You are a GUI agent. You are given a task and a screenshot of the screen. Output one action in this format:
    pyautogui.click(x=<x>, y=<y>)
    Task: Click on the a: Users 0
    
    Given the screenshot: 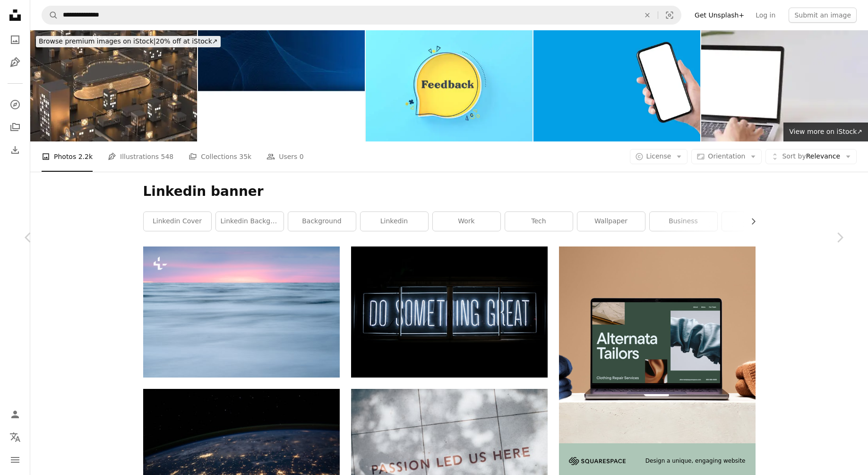 What is the action you would take?
    pyautogui.click(x=285, y=156)
    